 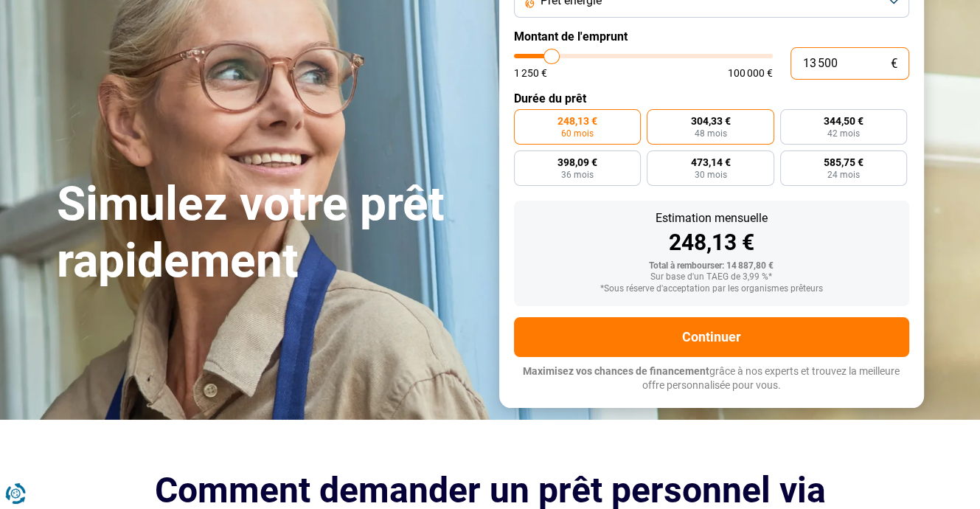 I want to click on span: 304,33 €, so click(x=710, y=121).